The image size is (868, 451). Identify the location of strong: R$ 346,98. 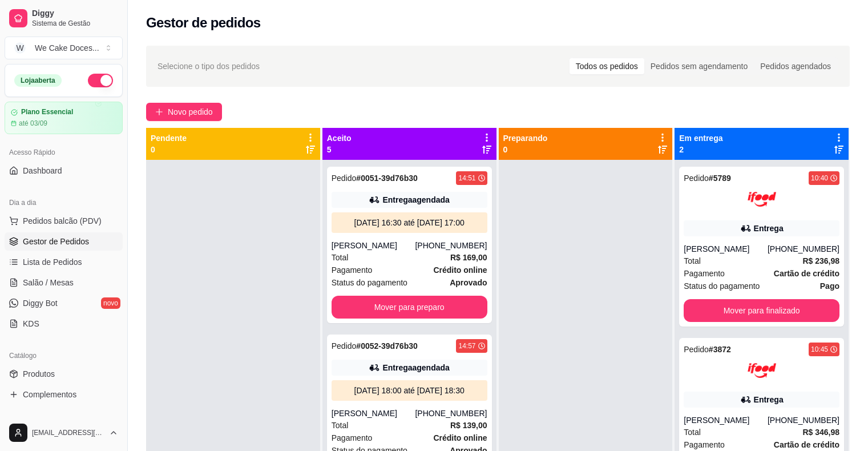
(821, 432).